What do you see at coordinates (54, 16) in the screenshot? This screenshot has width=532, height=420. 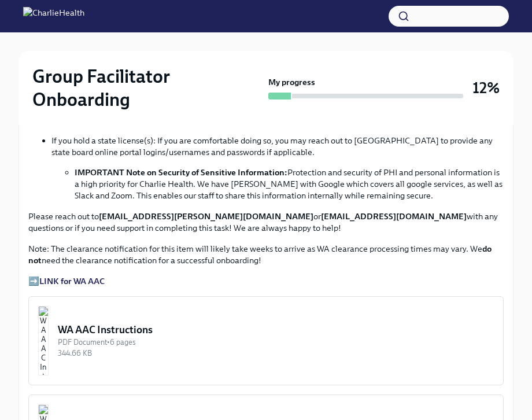 I see `img: CharlieHealth` at bounding box center [54, 16].